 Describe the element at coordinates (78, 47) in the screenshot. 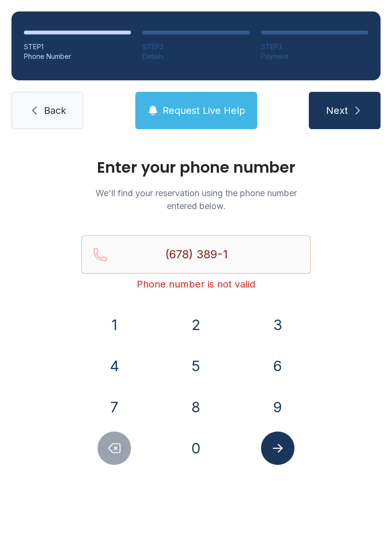

I see `div: STEP 1` at that location.